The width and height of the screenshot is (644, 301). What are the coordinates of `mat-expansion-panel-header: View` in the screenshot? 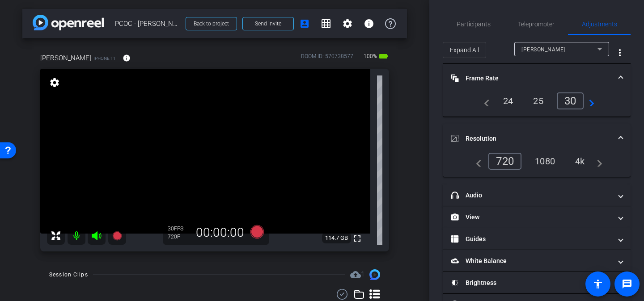 It's located at (537, 217).